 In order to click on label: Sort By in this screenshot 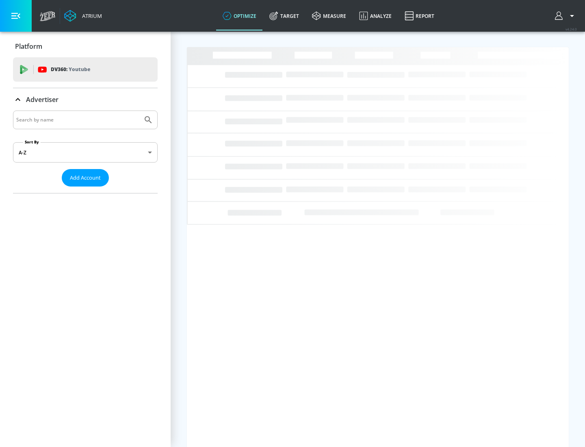, I will do `click(32, 142)`.